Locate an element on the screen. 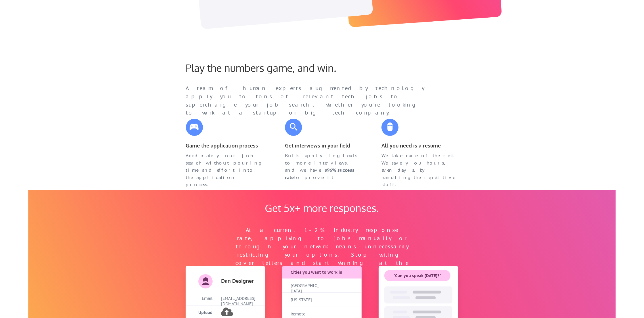  div: Bulk applying leads to more interviews, and we have a to prove it. is located at coordinates (323, 166).